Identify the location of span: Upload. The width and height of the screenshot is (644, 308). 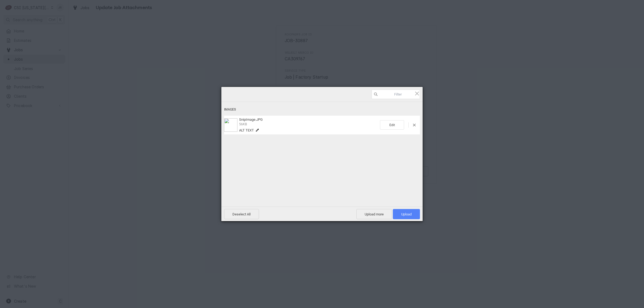
(406, 214).